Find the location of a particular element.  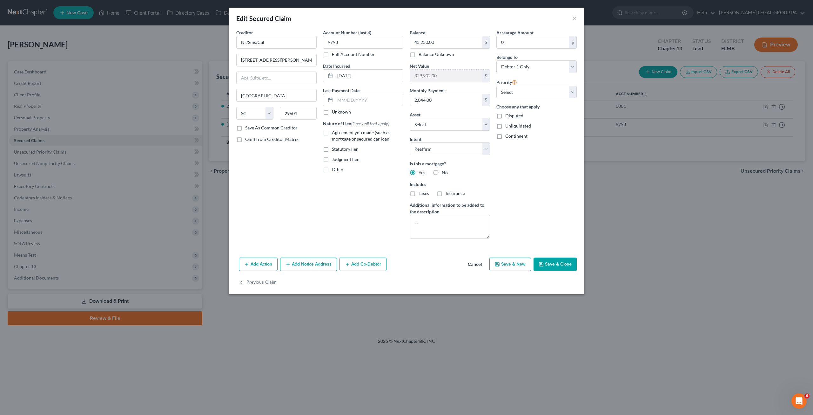

input: Enter zip... is located at coordinates (298, 113).